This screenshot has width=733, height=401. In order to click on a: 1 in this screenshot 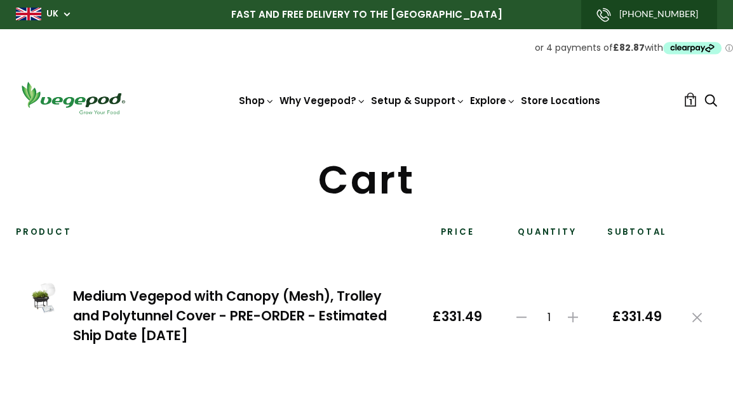, I will do `click(690, 100)`.